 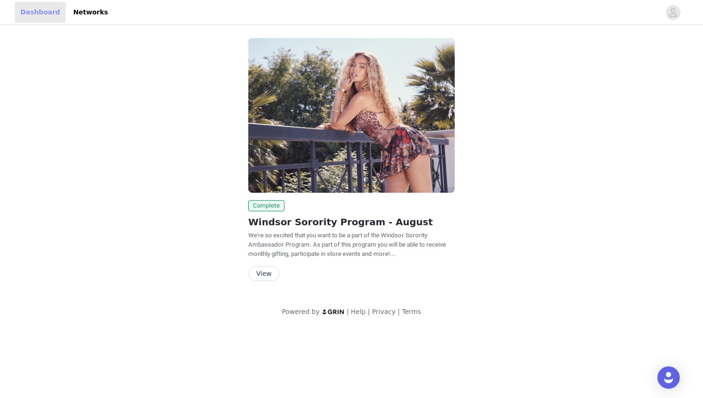 What do you see at coordinates (264, 274) in the screenshot?
I see `a: View` at bounding box center [264, 274].